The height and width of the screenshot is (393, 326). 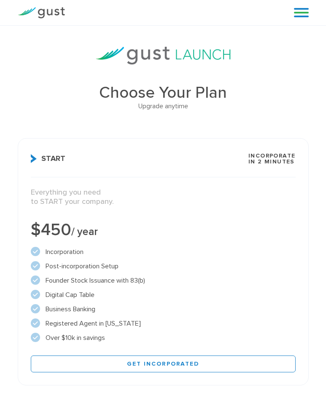 I want to click on li: Post-incorporation Setup, so click(x=163, y=266).